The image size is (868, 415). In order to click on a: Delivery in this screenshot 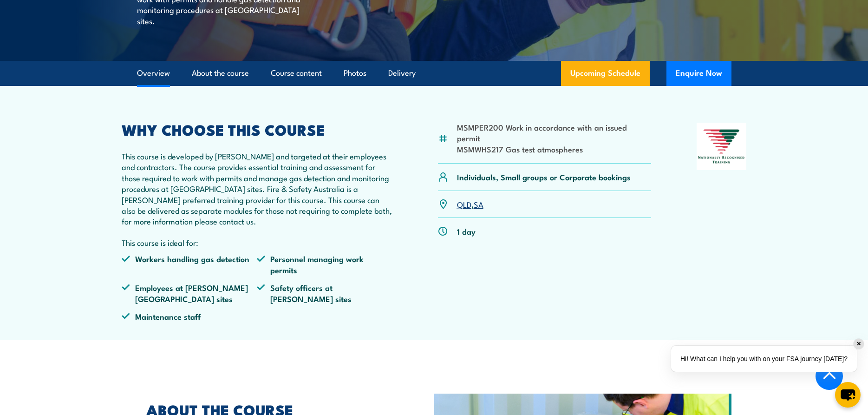, I will do `click(402, 73)`.